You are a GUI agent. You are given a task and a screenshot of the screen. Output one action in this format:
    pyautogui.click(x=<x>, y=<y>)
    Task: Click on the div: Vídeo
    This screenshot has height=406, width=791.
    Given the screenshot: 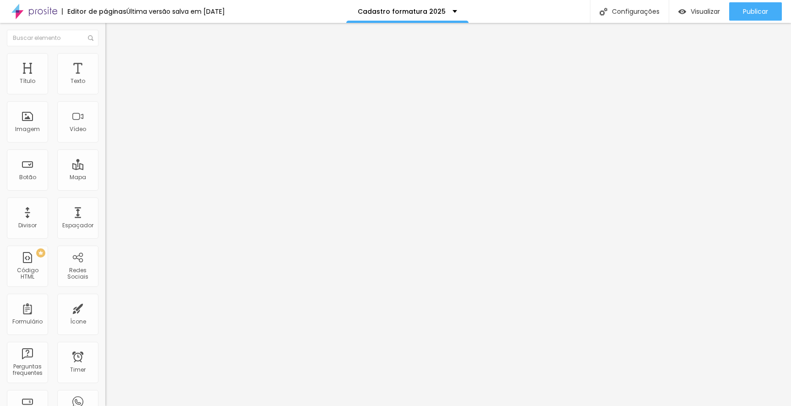 What is the action you would take?
    pyautogui.click(x=78, y=129)
    